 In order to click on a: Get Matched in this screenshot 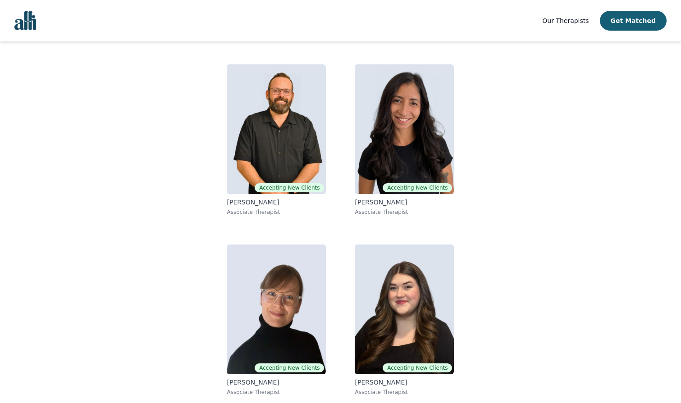, I will do `click(633, 21)`.